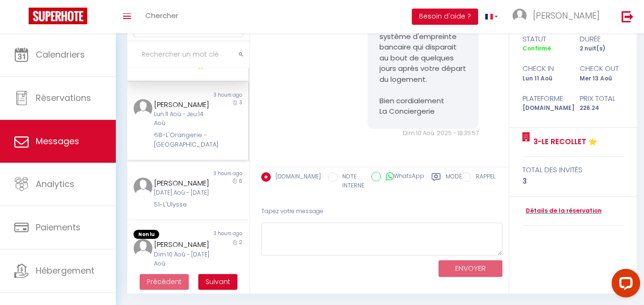 This screenshot has width=644, height=305. Describe the element at coordinates (574, 182) in the screenshot. I see `div: 3` at that location.